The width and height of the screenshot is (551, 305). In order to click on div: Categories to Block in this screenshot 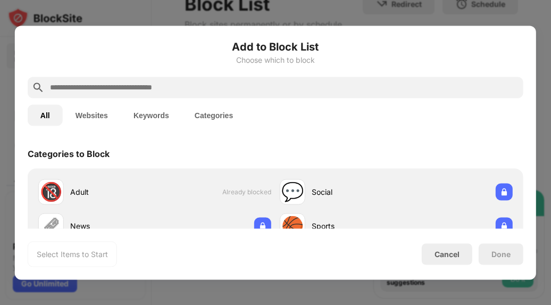, I will do `click(69, 153)`.